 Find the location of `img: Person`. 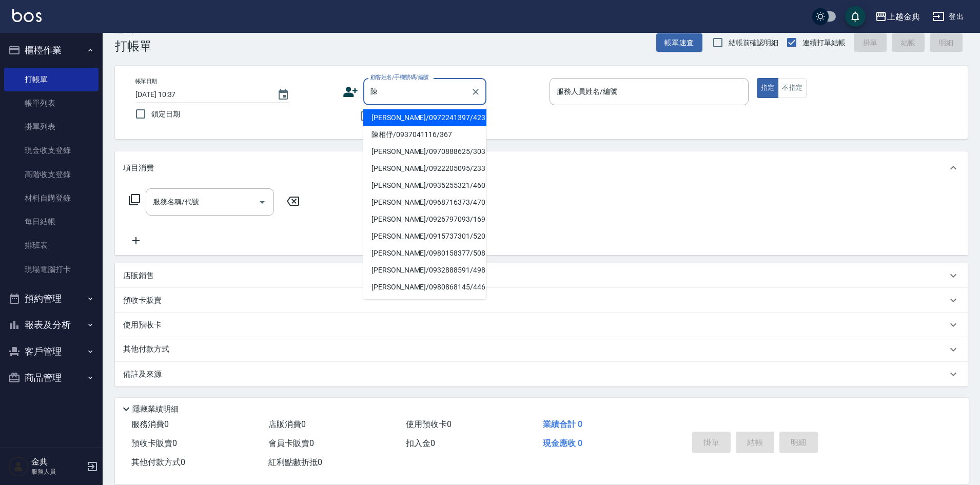

img: Person is located at coordinates (19, 466).